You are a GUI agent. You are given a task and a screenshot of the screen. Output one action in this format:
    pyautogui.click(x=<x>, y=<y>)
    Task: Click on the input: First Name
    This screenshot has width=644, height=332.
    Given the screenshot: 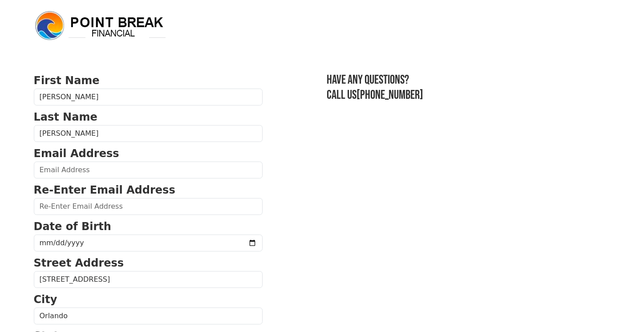 What is the action you would take?
    pyautogui.click(x=148, y=97)
    